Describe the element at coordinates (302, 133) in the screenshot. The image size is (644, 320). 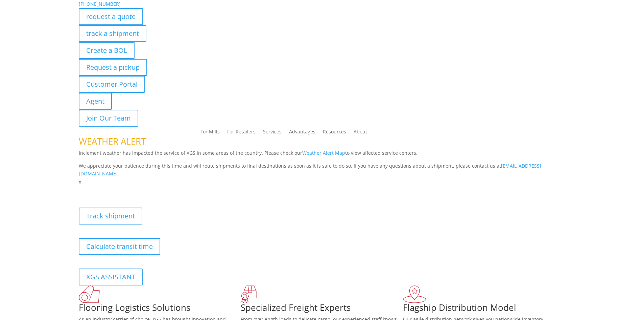
I see `a: Advantages` at that location.